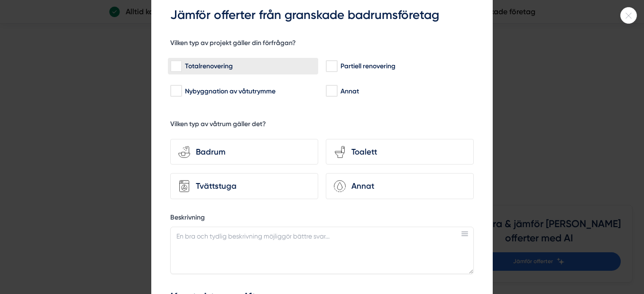  What do you see at coordinates (332, 66) in the screenshot?
I see `input: Partiell renovering` at bounding box center [332, 66].